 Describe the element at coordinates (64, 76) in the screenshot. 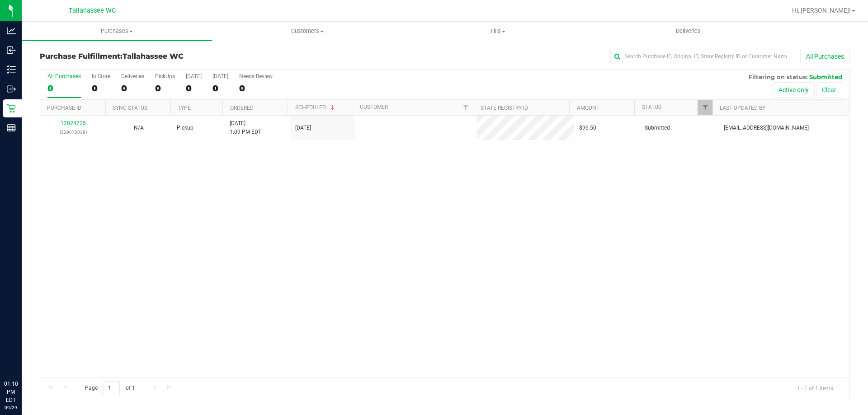

I see `div: All Purchases` at that location.